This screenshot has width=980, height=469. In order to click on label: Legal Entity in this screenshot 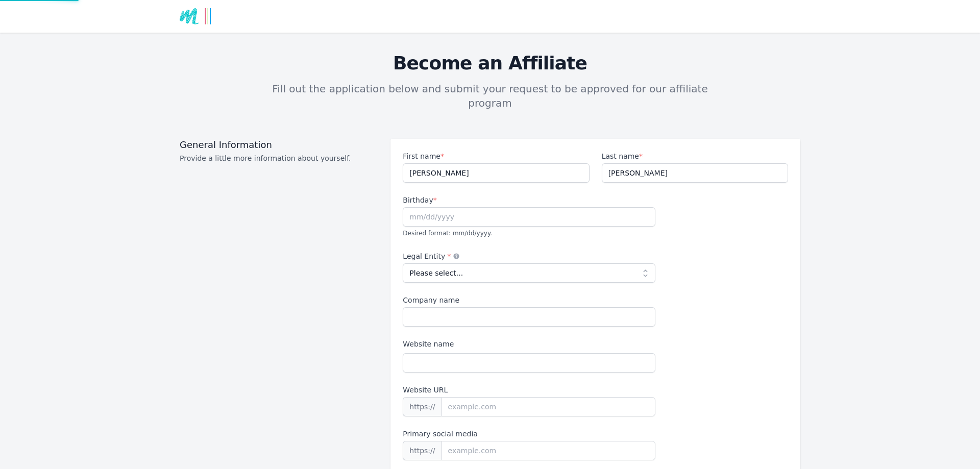, I will do `click(529, 256)`.